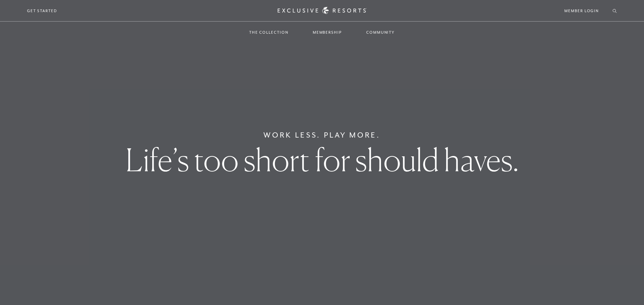  I want to click on h1: Life’s too short for should haves., so click(322, 160).